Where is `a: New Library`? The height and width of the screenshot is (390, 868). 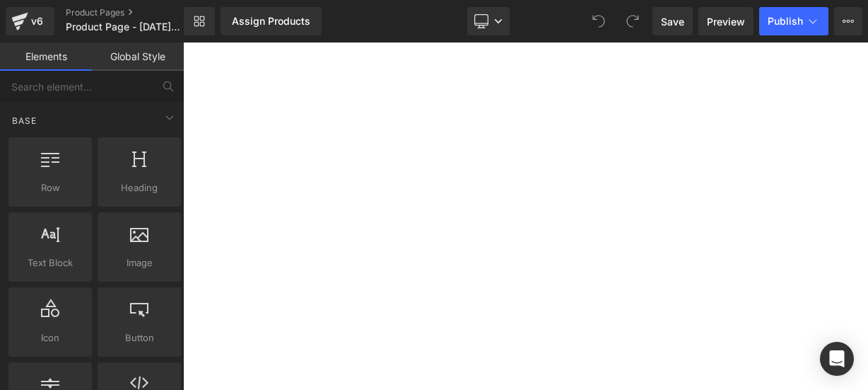
a: New Library is located at coordinates (199, 21).